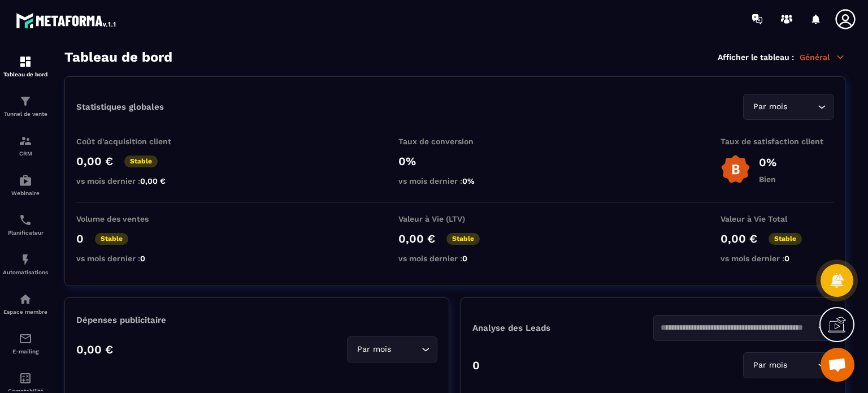 This screenshot has height=393, width=868. I want to click on a: formationformationTunnel de vente, so click(26, 106).